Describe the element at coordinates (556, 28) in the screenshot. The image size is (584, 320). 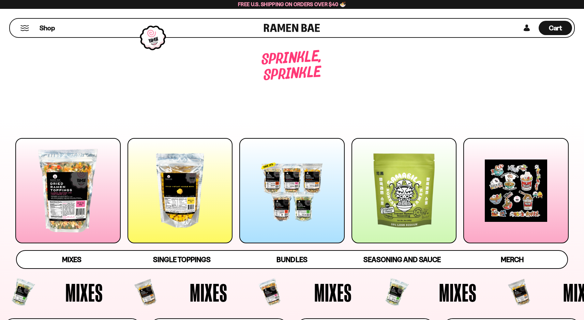
I see `div: Cart` at that location.